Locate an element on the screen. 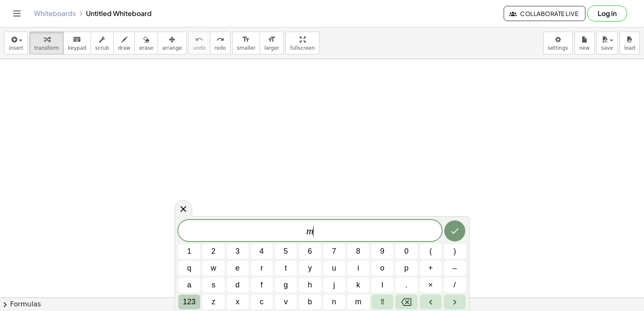 The height and width of the screenshot is (311, 644). span: erase is located at coordinates (146, 48).